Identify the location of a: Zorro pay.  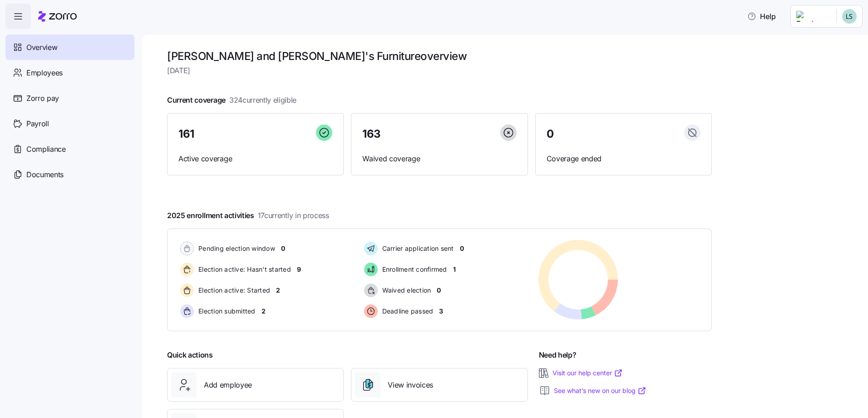
(70, 98).